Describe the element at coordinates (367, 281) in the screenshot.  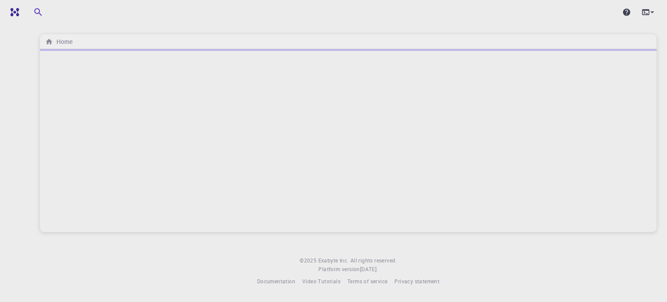
I see `a: Terms of service` at that location.